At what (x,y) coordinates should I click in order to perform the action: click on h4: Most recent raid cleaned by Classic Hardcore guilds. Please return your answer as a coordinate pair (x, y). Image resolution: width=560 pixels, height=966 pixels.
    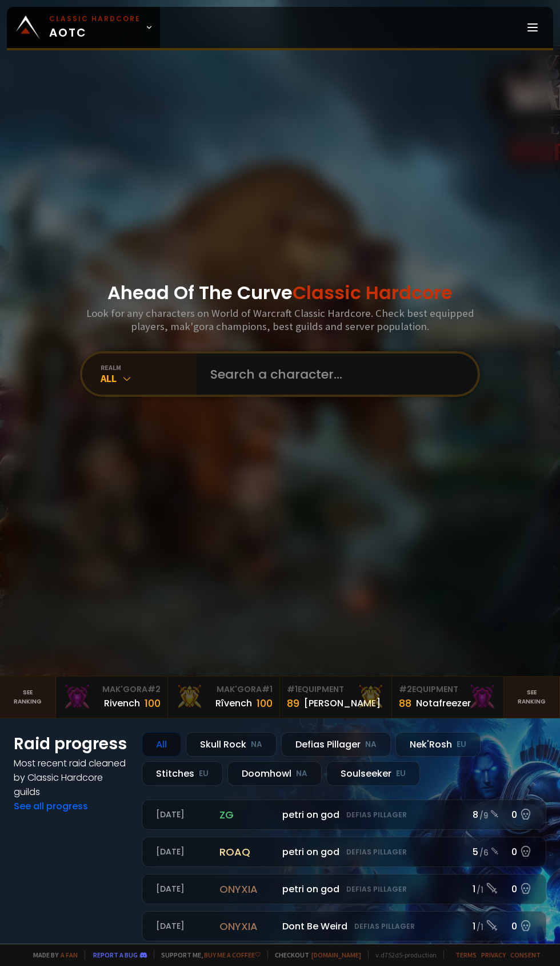
    Looking at the image, I should click on (71, 778).